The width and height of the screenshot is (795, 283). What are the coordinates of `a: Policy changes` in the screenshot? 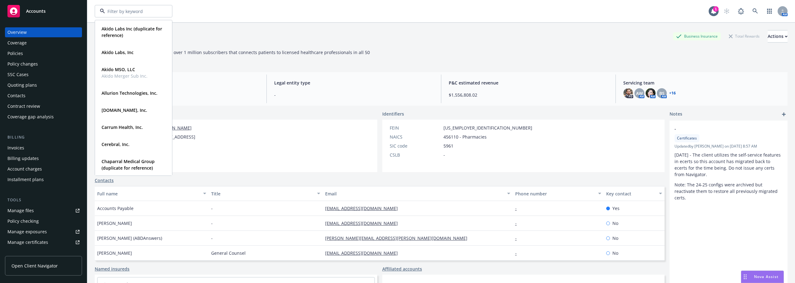 It's located at (44, 64).